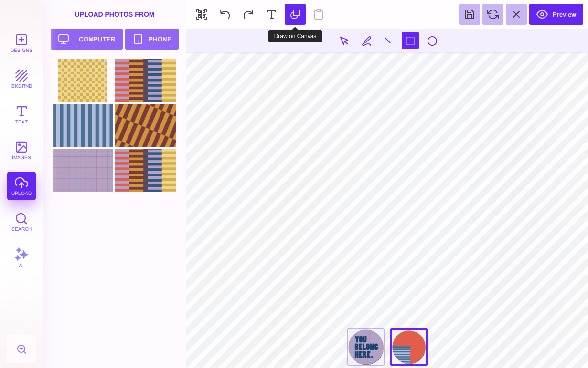 This screenshot has height=368, width=588. Describe the element at coordinates (21, 222) in the screenshot. I see `button: Search` at that location.